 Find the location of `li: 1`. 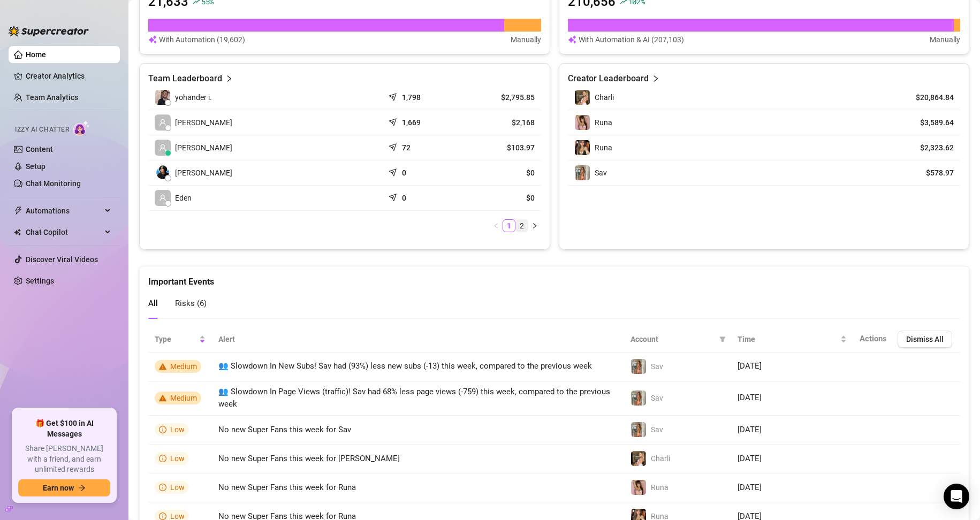

li: 1 is located at coordinates (509, 226).